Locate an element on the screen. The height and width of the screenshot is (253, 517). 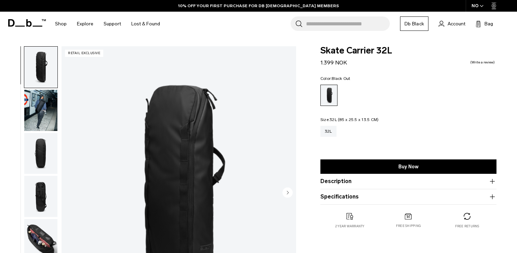
p: 2 year warranty is located at coordinates (350, 226).